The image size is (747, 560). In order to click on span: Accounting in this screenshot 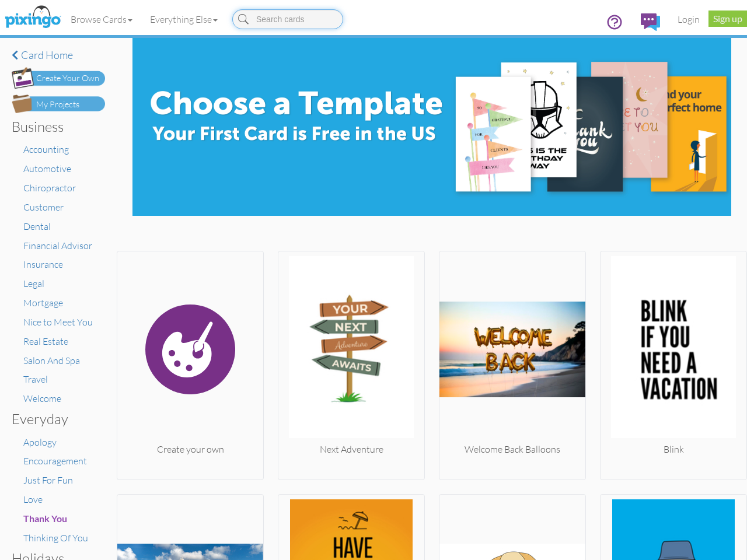, I will do `click(46, 149)`.